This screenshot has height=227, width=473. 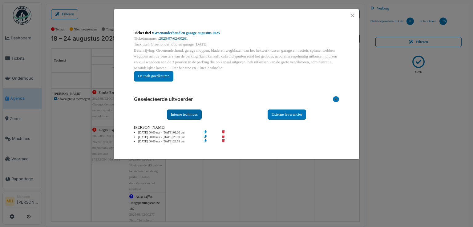 What do you see at coordinates (287, 115) in the screenshot?
I see `div: Externe leverancier` at bounding box center [287, 115].